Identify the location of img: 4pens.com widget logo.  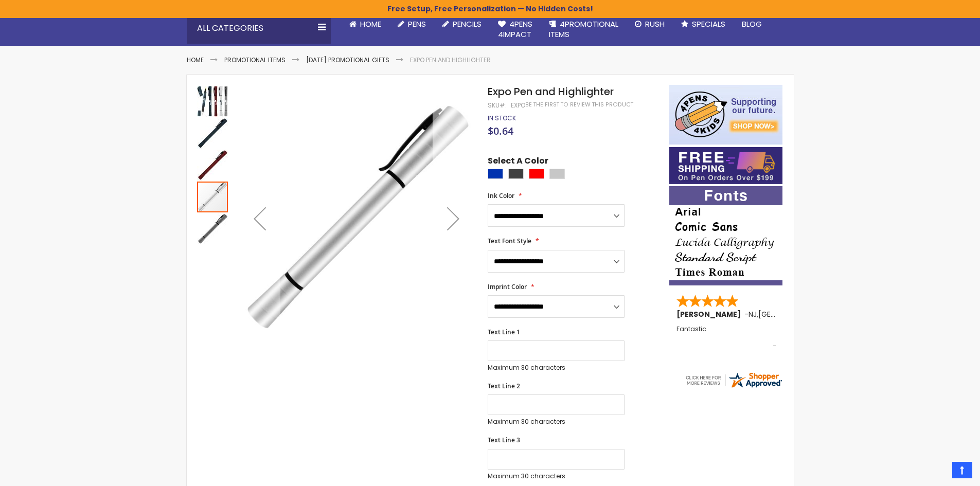
(734, 380).